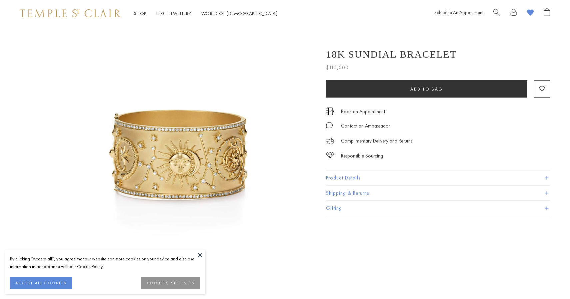  I want to click on span: $115,000, so click(337, 68).